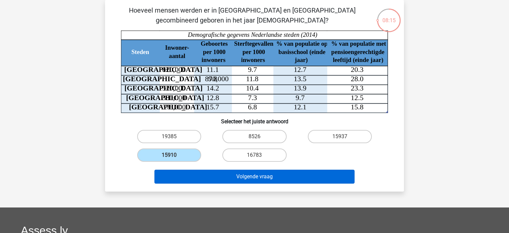  I want to click on tspan: 10.4, so click(253, 88).